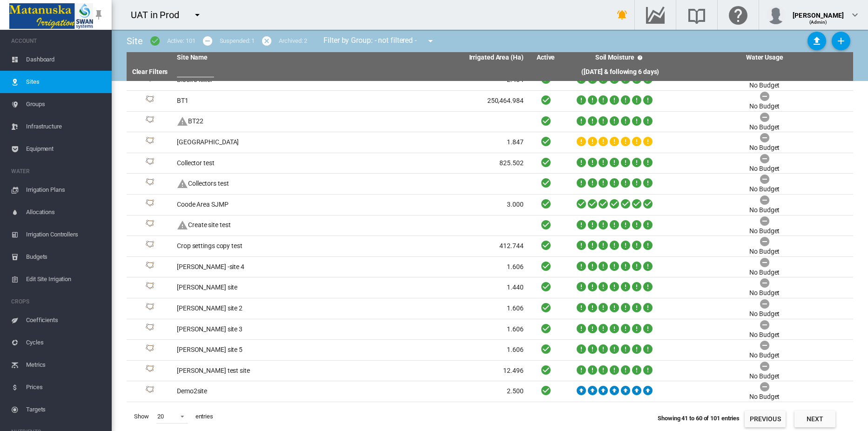  Describe the element at coordinates (208, 41) in the screenshot. I see `md-icon: icon-minus-circle` at that location.